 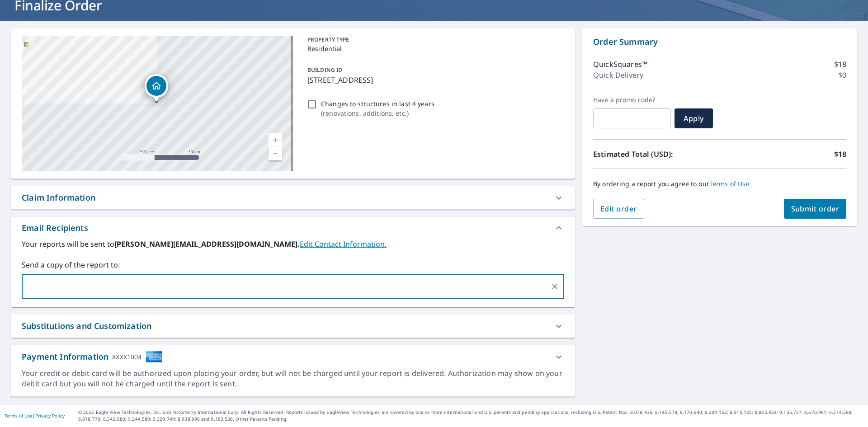 What do you see at coordinates (378, 113) in the screenshot?
I see `p: ( renovations, additions, etc. )` at bounding box center [378, 113].